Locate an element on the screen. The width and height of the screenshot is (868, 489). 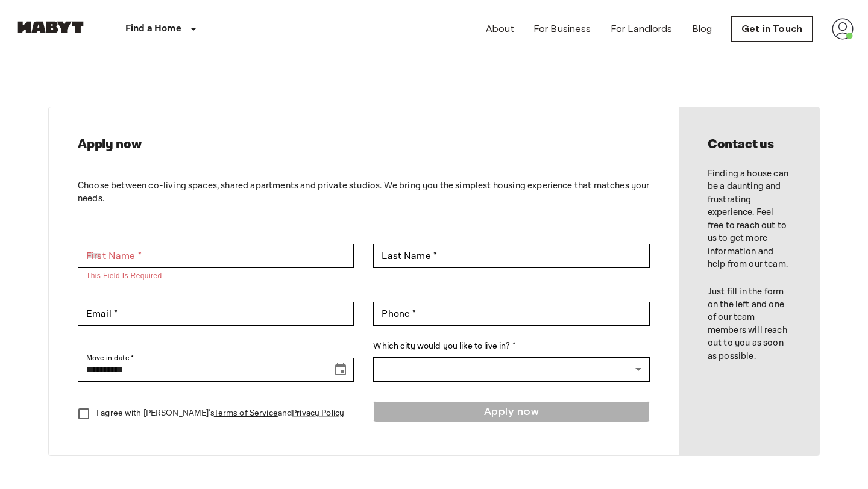
h2: Apply now is located at coordinates (364, 145).